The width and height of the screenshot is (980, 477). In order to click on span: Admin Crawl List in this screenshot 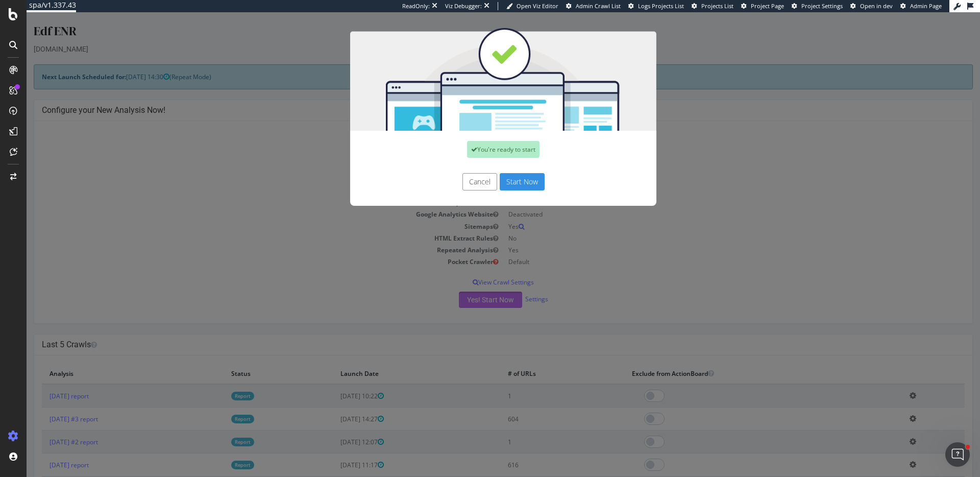, I will do `click(598, 6)`.